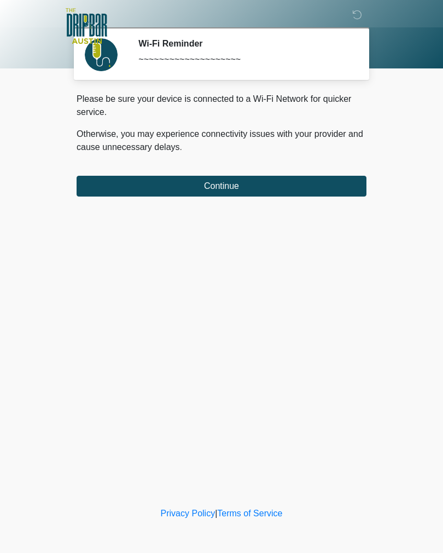 The width and height of the screenshot is (443, 553). I want to click on img: Agent Avatar, so click(101, 55).